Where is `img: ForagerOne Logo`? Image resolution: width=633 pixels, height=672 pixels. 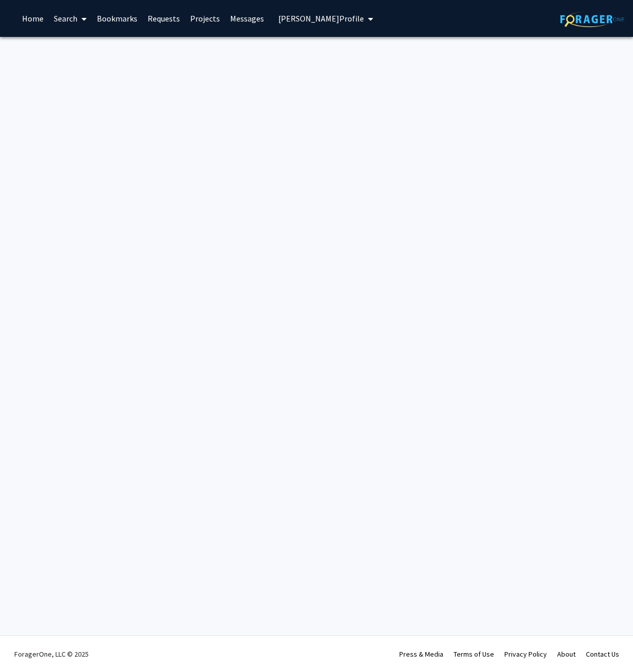 img: ForagerOne Logo is located at coordinates (592, 19).